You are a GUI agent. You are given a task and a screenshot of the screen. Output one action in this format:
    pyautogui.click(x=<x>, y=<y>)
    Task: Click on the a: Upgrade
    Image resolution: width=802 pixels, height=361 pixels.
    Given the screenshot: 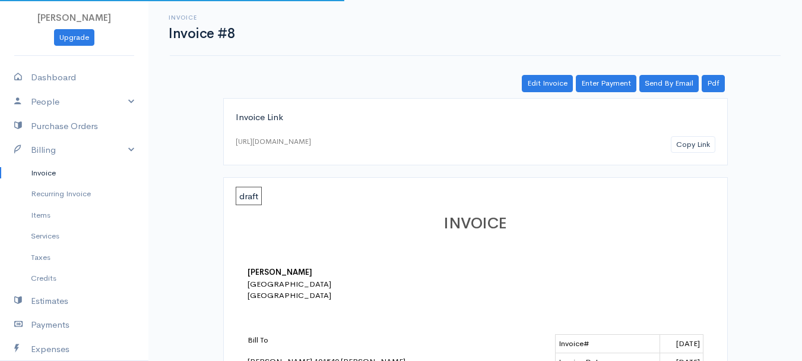 What is the action you would take?
    pyautogui.click(x=74, y=37)
    